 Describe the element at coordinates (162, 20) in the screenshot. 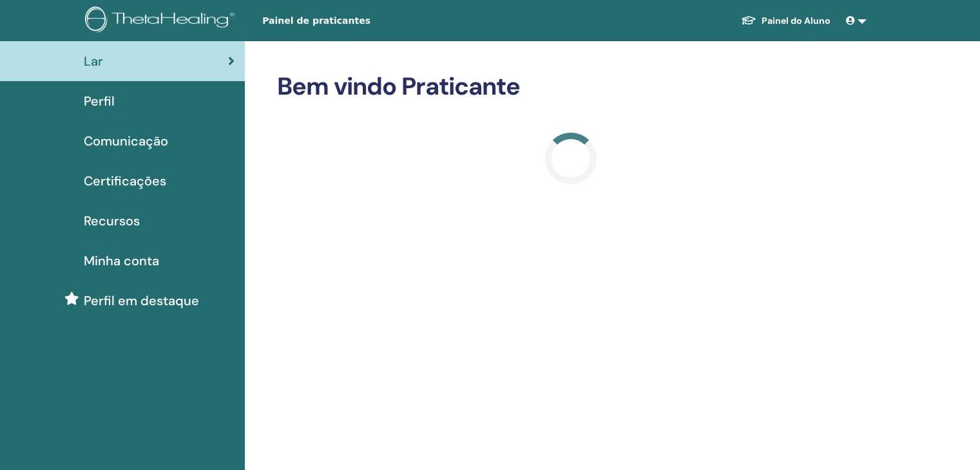

I see `img: logo.png` at that location.